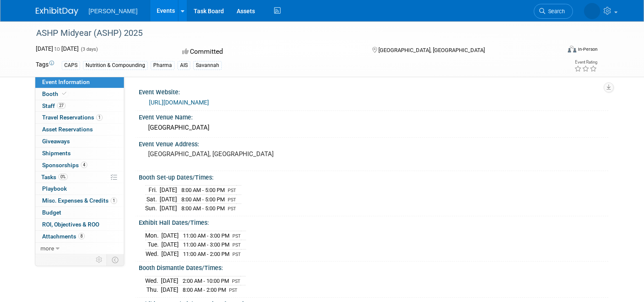  What do you see at coordinates (152, 190) in the screenshot?
I see `td: Fri.` at bounding box center [152, 190].